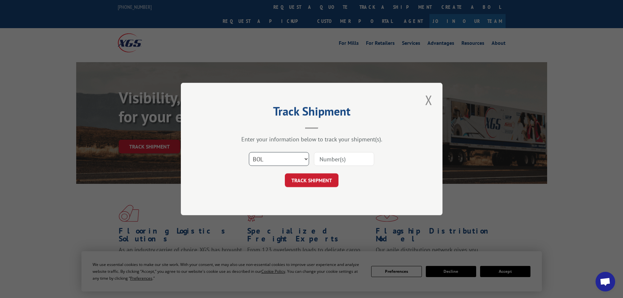 This screenshot has width=623, height=298. I want to click on button: TRACK SHIPMENT, so click(312, 180).